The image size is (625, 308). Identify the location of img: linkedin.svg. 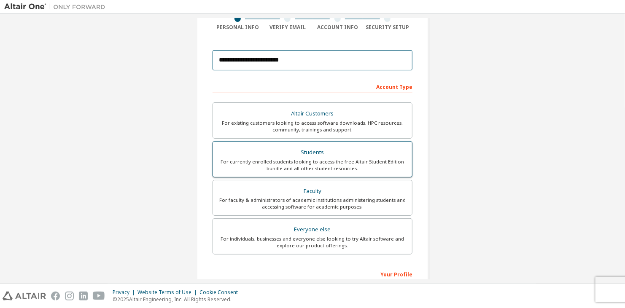
(83, 296).